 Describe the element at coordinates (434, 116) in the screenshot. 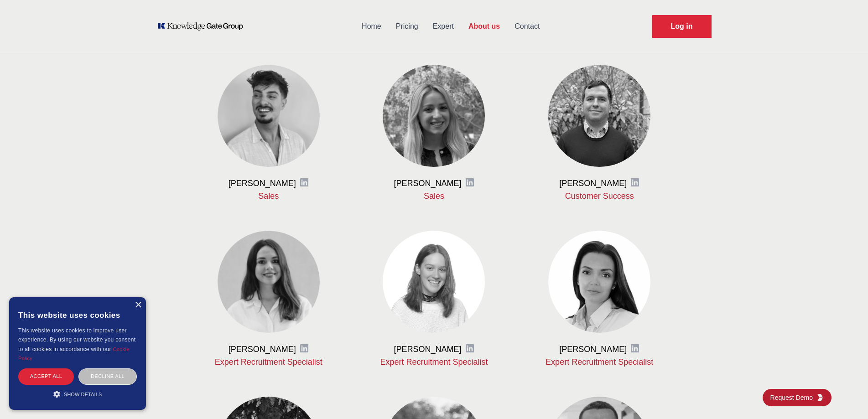

I see `img: Marta Pons` at that location.